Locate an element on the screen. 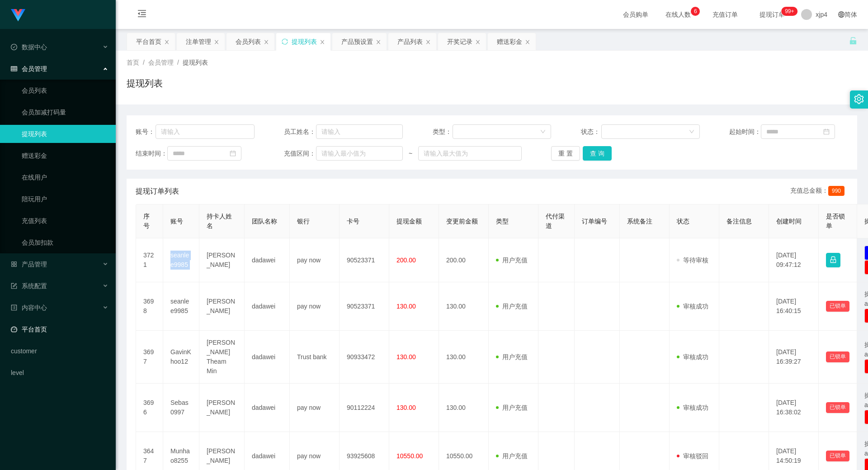 The width and height of the screenshot is (868, 470). span: 团队名称 is located at coordinates (264, 222).